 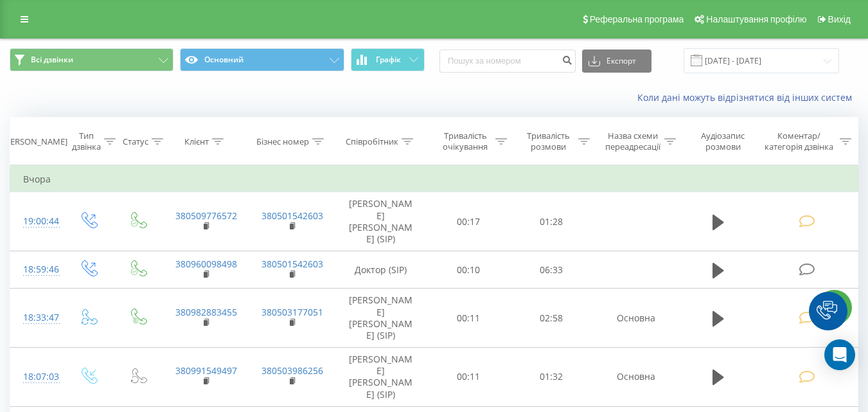 I want to click on div: Співробітник, so click(x=372, y=141).